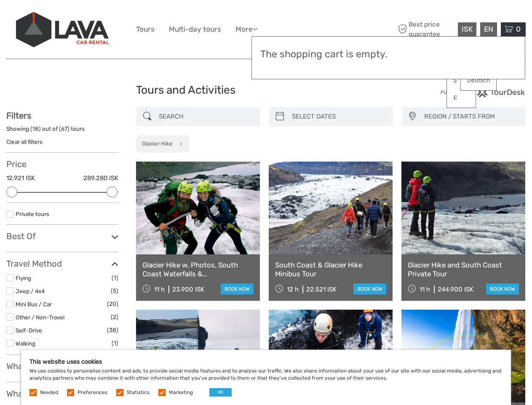  I want to click on span: ISK, so click(467, 29).